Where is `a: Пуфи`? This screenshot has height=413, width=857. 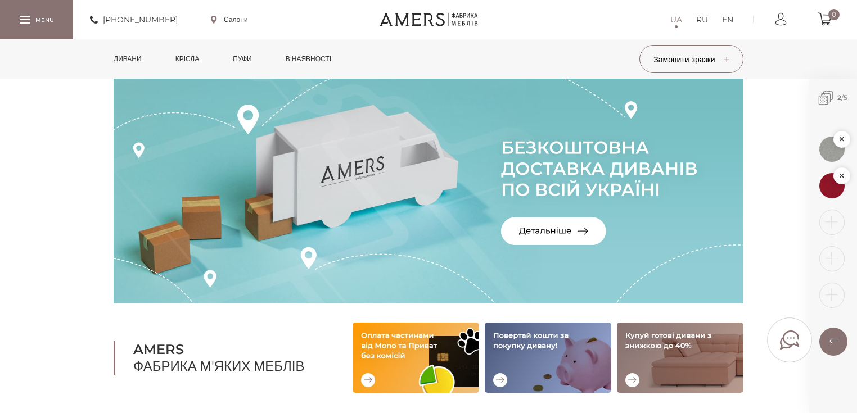 a: Пуфи is located at coordinates (242, 59).